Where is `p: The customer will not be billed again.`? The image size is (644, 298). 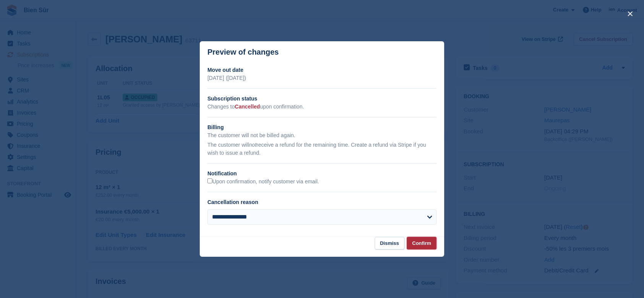
p: The customer will not be billed again. is located at coordinates (322, 135).